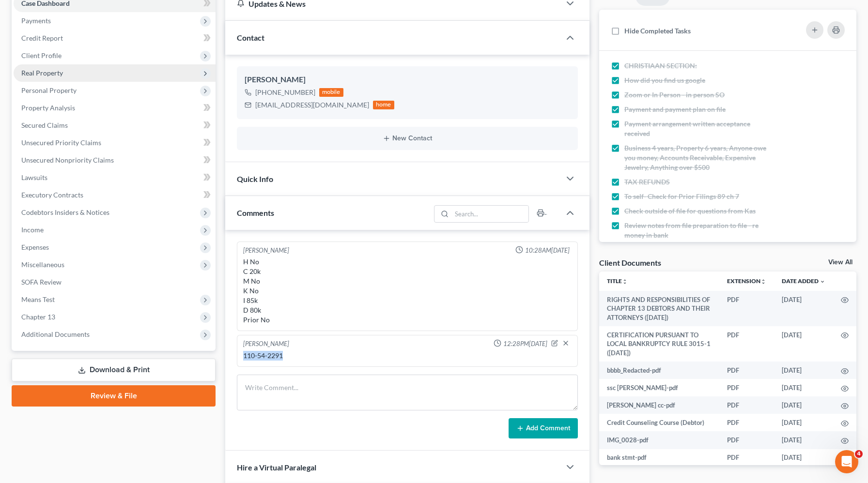 Image resolution: width=868 pixels, height=483 pixels. Describe the element at coordinates (543, 428) in the screenshot. I see `button: Add Comment` at that location.